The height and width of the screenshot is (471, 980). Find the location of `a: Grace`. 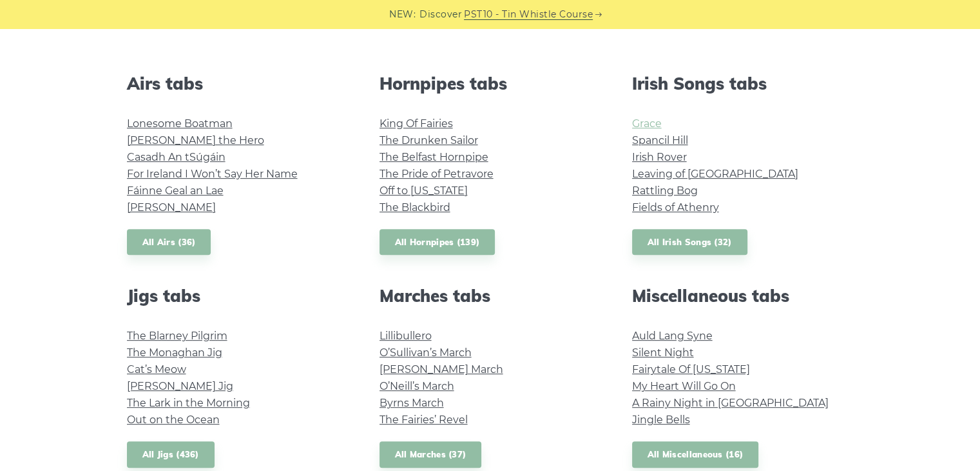

a: Grace is located at coordinates (646, 124).